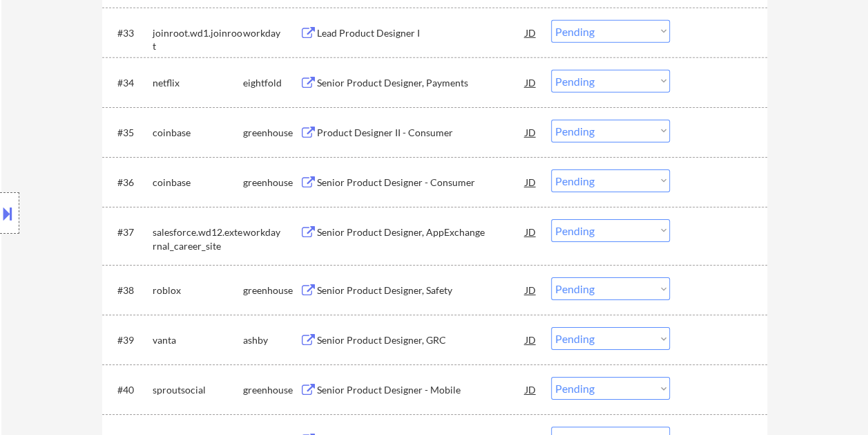  What do you see at coordinates (198, 40) in the screenshot?
I see `div: joinroot.wd1.joinroot` at bounding box center [198, 40].